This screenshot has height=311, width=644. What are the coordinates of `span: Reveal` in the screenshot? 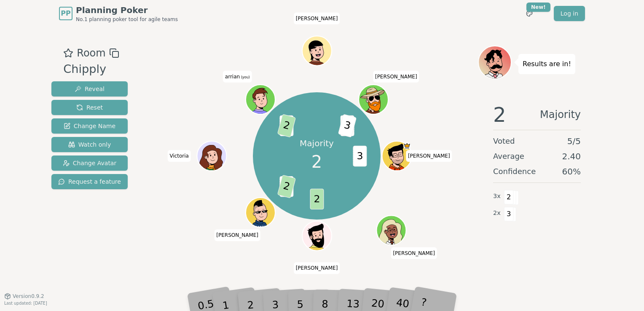 It's located at (89, 89).